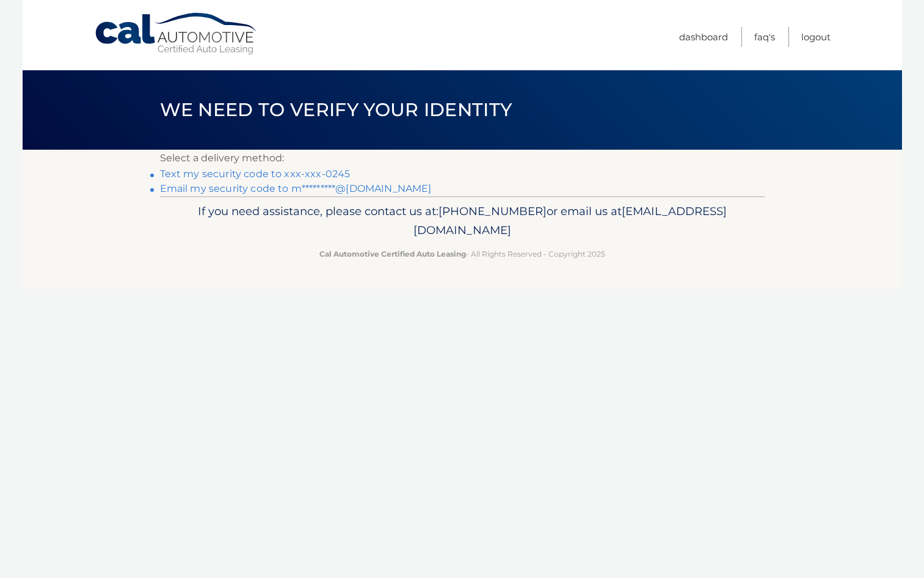  Describe the element at coordinates (816, 37) in the screenshot. I see `a: Logout` at that location.